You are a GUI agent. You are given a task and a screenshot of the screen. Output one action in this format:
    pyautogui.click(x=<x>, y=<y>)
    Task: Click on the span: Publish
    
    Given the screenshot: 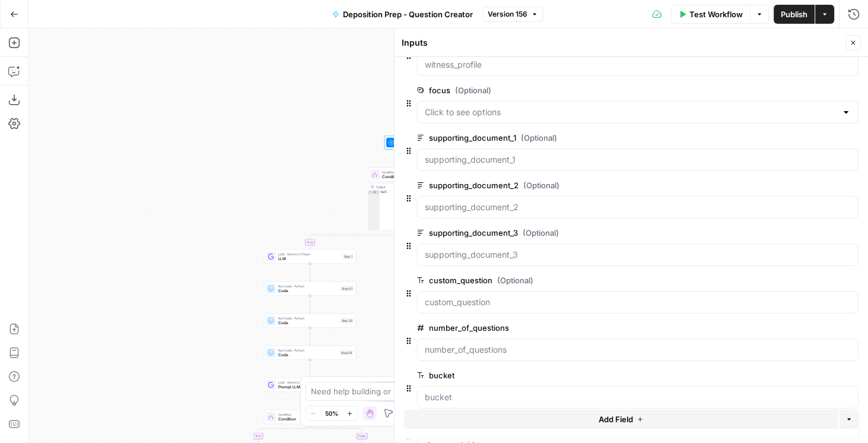 What is the action you would take?
    pyautogui.click(x=793, y=15)
    